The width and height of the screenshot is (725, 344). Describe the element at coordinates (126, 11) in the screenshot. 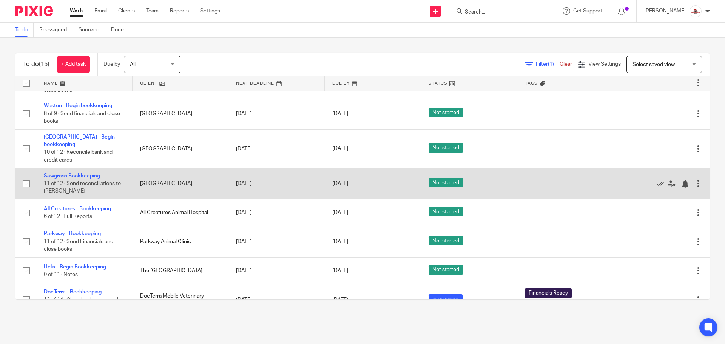

I see `a: Clients` at that location.